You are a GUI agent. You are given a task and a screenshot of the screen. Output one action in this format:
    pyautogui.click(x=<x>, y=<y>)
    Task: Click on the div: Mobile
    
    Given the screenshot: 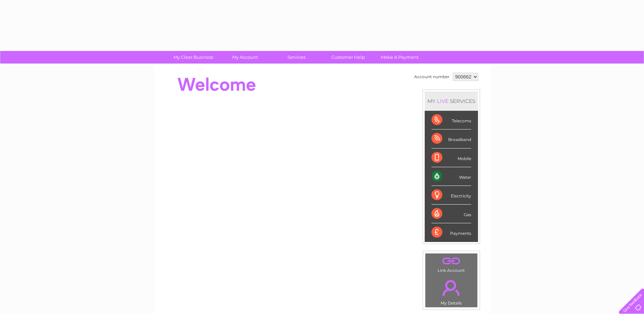 What is the action you would take?
    pyautogui.click(x=451, y=158)
    